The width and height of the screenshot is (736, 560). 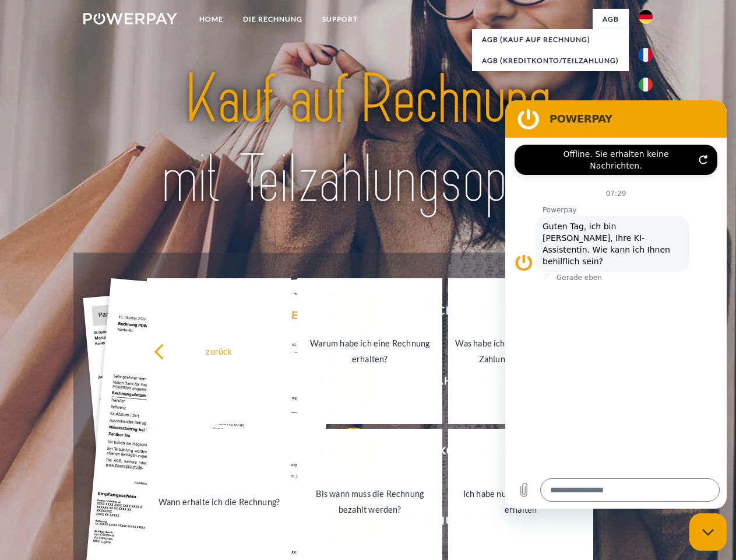 What do you see at coordinates (211, 19) in the screenshot?
I see `a: Home` at bounding box center [211, 19].